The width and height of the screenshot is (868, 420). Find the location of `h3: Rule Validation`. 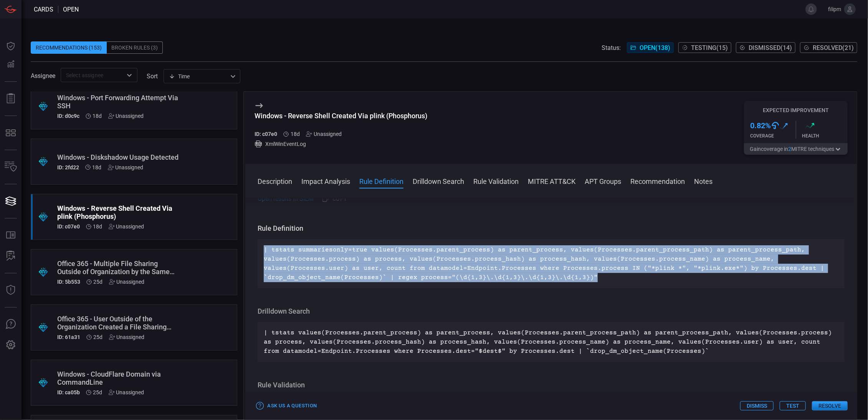

h3: Rule Validation is located at coordinates (550, 385).